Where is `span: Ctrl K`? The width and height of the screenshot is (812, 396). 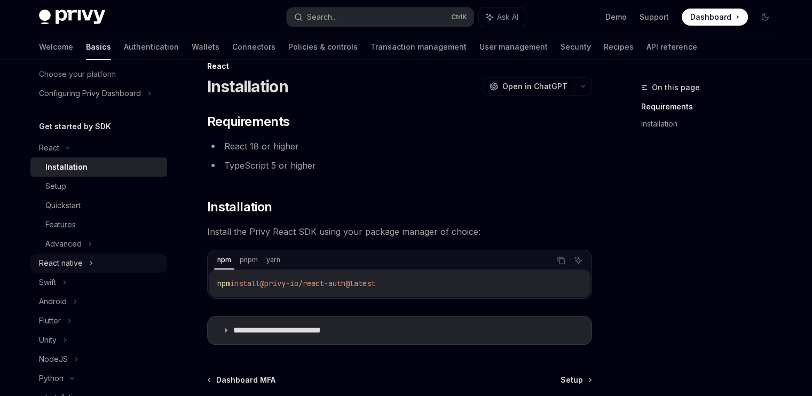
span: Ctrl K is located at coordinates (459, 17).